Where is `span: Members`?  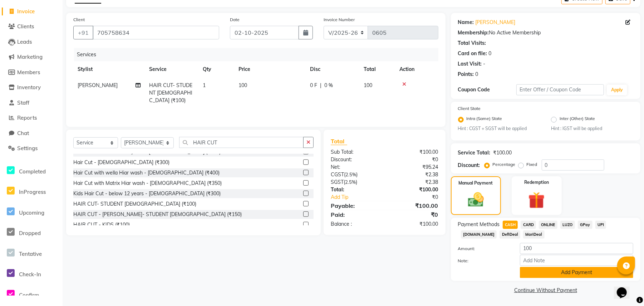 span: Members is located at coordinates (29, 72).